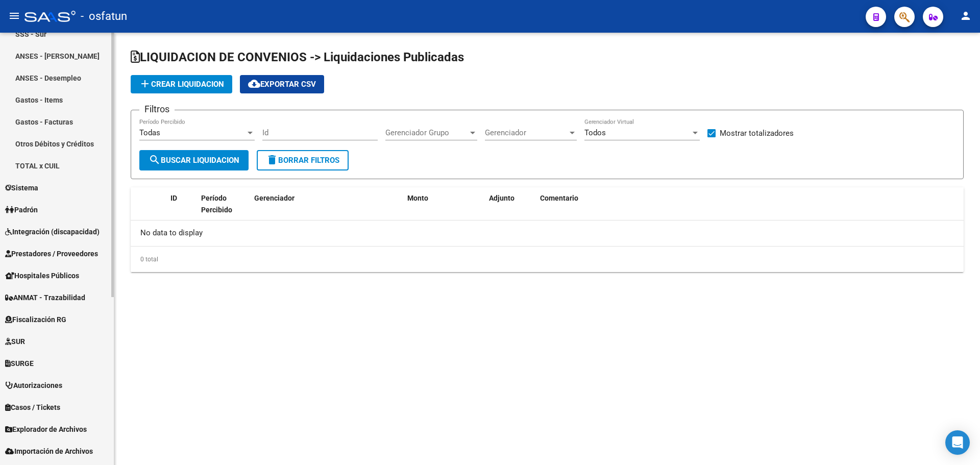 This screenshot has width=980, height=465. Describe the element at coordinates (510, 210) in the screenshot. I see `datatable-header-cell: Adjunto` at that location.